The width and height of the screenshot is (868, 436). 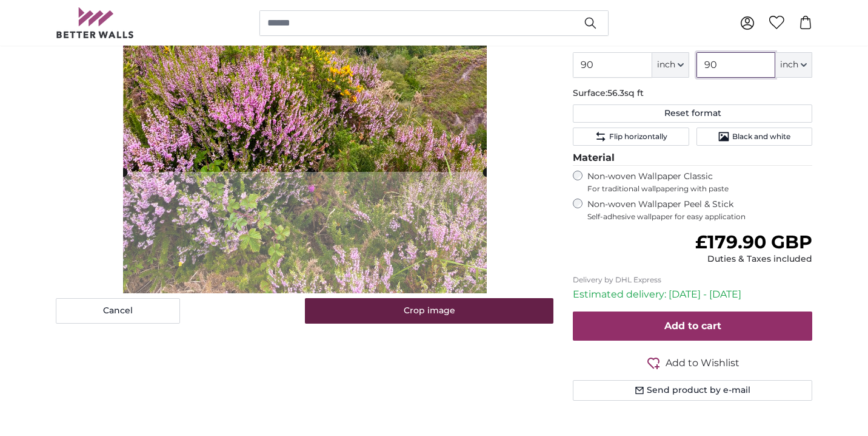 What do you see at coordinates (700, 188) in the screenshot?
I see `span: For traditional wallpapering with paste` at bounding box center [700, 188].